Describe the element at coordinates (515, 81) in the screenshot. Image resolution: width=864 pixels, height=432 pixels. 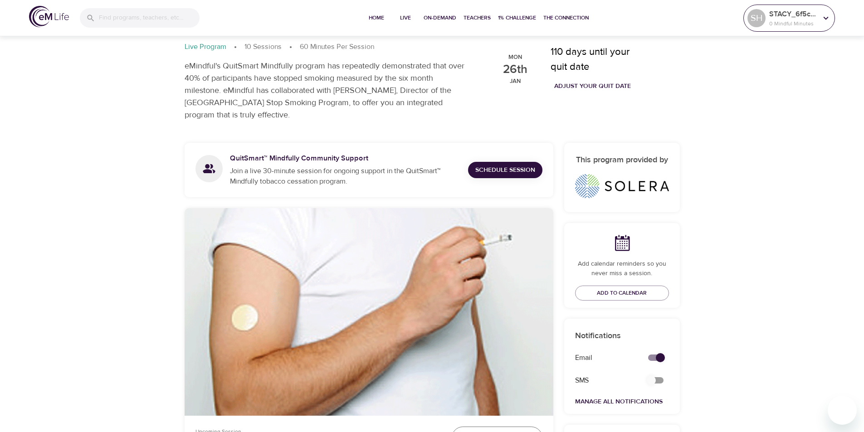
I see `p: Jan` at that location.